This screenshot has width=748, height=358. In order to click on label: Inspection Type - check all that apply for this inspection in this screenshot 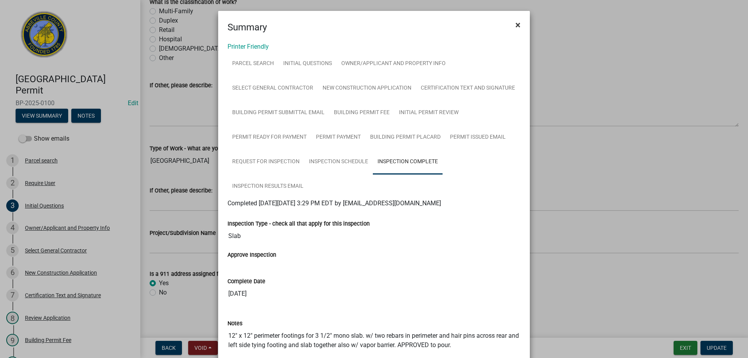, I will do `click(298, 224)`.